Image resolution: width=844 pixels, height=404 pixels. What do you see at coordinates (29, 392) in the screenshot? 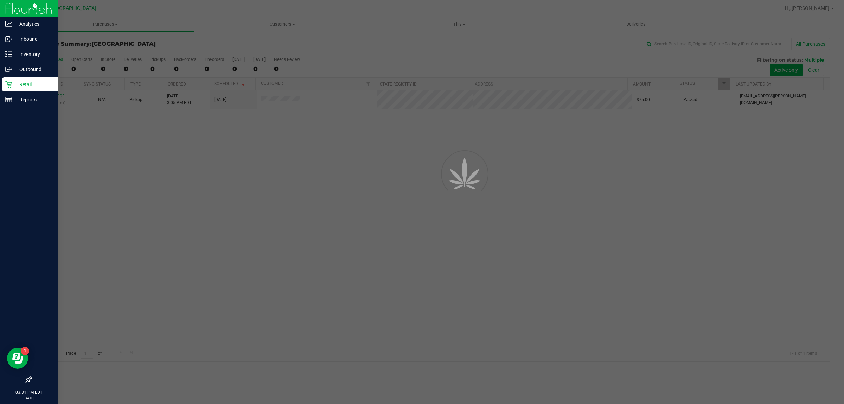
I see `p: 03:31 PM EDT` at bounding box center [29, 392].